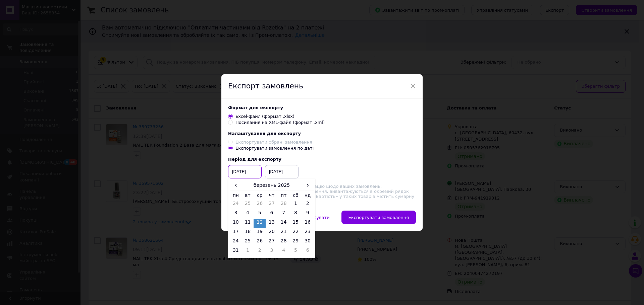 The height and width of the screenshot is (305, 644). Describe the element at coordinates (236, 195) in the screenshot. I see `th: пн` at that location.